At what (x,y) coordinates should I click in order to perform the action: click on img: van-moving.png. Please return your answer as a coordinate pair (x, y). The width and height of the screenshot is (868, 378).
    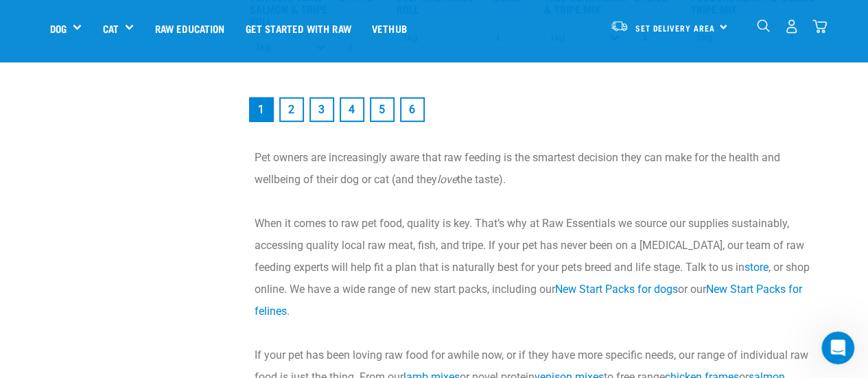
    Looking at the image, I should click on (619, 26).